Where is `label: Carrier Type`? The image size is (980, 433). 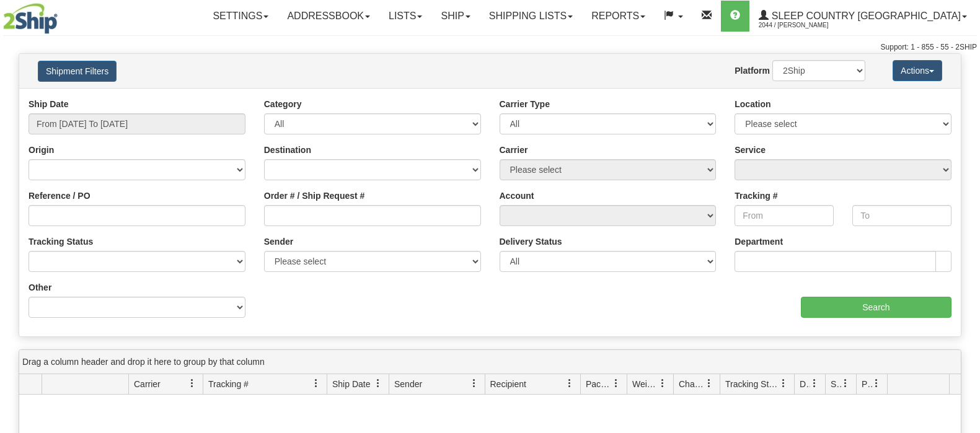 label: Carrier Type is located at coordinates (525, 104).